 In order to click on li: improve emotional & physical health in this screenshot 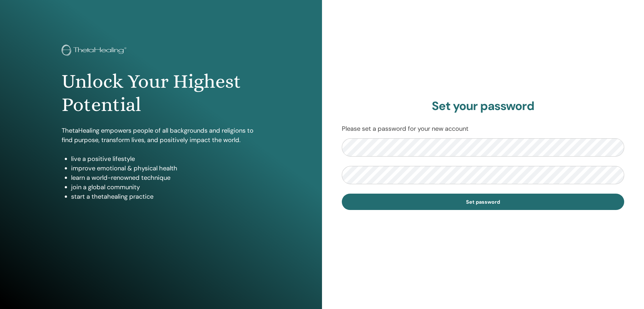, I will do `click(166, 168)`.